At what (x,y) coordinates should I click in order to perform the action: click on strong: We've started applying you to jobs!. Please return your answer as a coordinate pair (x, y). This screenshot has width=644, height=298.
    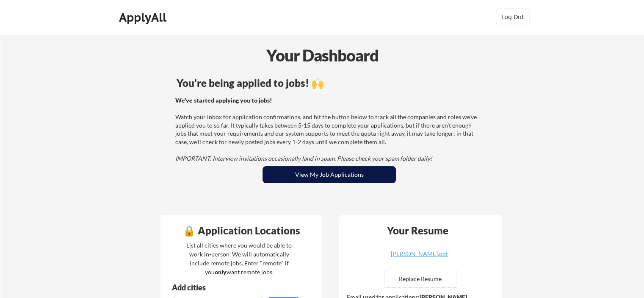
    Looking at the image, I should click on (223, 100).